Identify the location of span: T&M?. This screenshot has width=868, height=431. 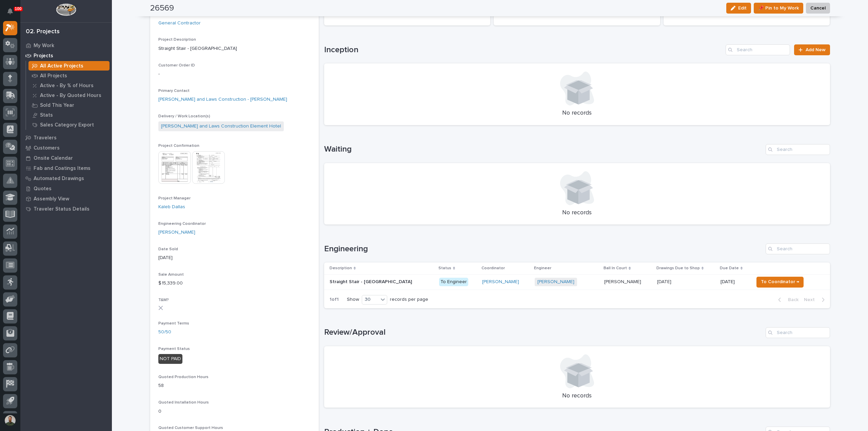
(164, 300).